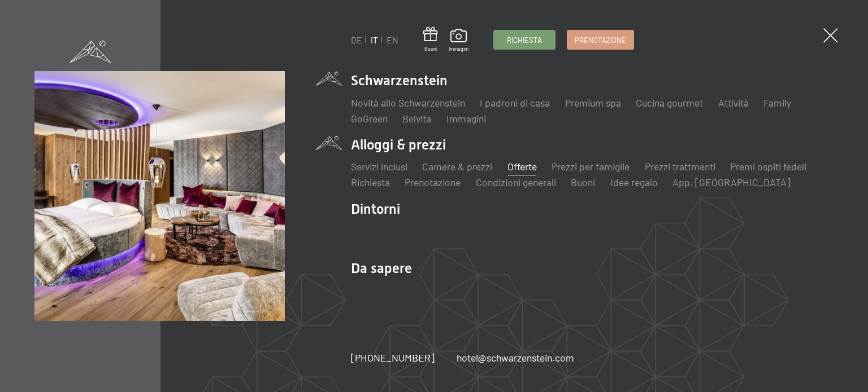  Describe the element at coordinates (768, 166) in the screenshot. I see `a: Premi ospiti fedeli` at that location.